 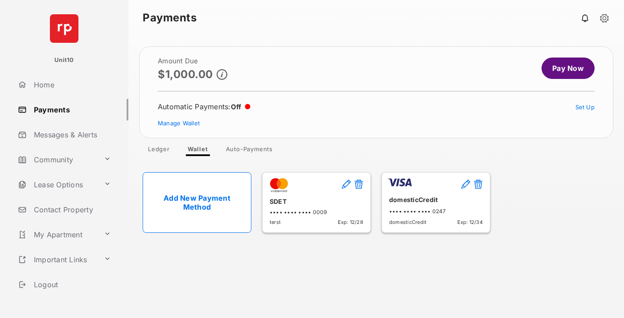 I want to click on a: Home, so click(x=71, y=85).